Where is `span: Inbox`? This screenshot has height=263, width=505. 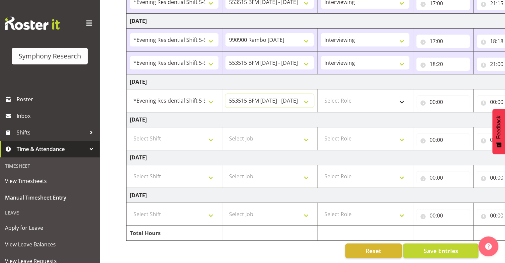
span: Inbox is located at coordinates (56, 116).